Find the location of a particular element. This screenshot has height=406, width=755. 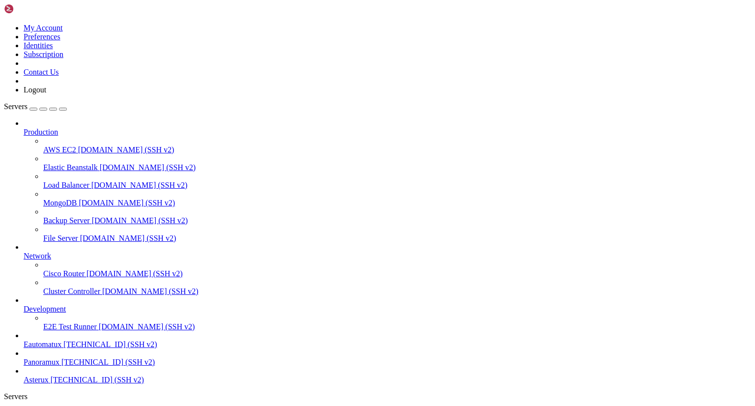

a: Preferences is located at coordinates (42, 36).